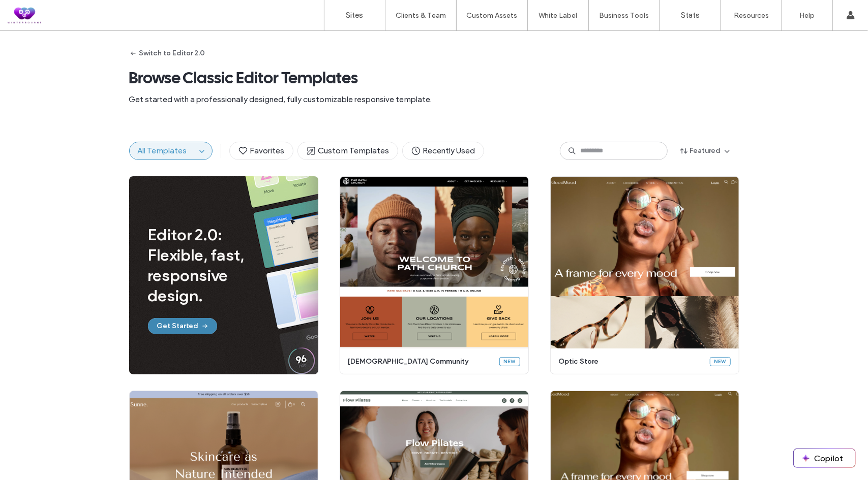 The height and width of the screenshot is (480, 868). Describe the element at coordinates (558, 15) in the screenshot. I see `label: White Label` at that location.